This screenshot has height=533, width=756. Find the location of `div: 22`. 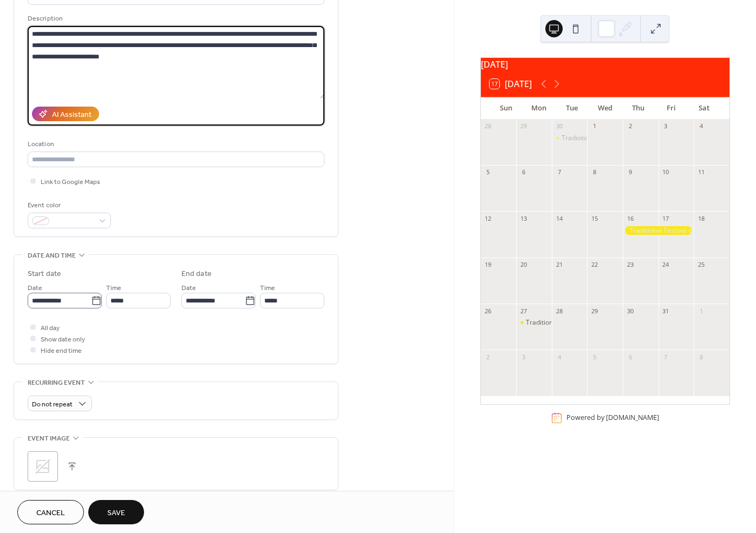

div: 22 is located at coordinates (594, 265).